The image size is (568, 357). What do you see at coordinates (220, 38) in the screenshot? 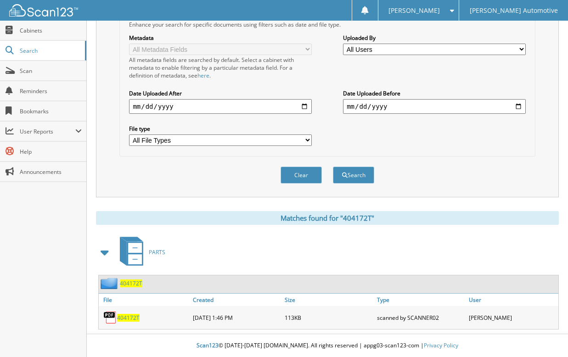
I see `label: Metadata` at bounding box center [220, 38].